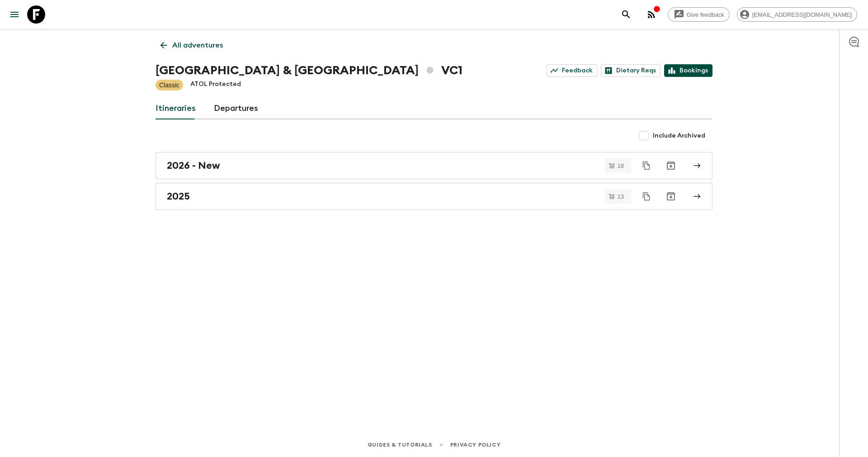 The height and width of the screenshot is (457, 868). I want to click on a: Privacy Policy, so click(475, 445).